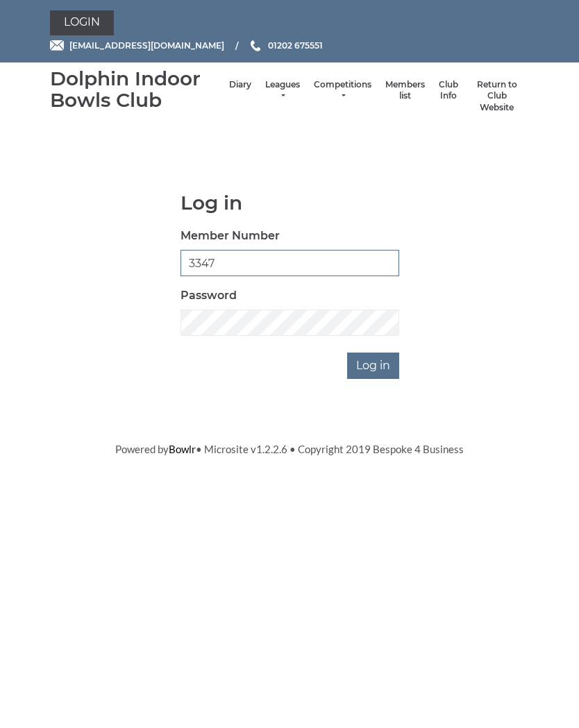 Image resolution: width=579 pixels, height=728 pixels. What do you see at coordinates (230, 236) in the screenshot?
I see `label: Member Number` at bounding box center [230, 236].